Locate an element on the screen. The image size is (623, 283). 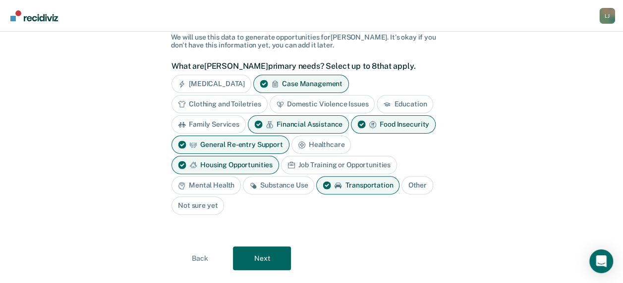
img: Recidiviz is located at coordinates (34, 16).